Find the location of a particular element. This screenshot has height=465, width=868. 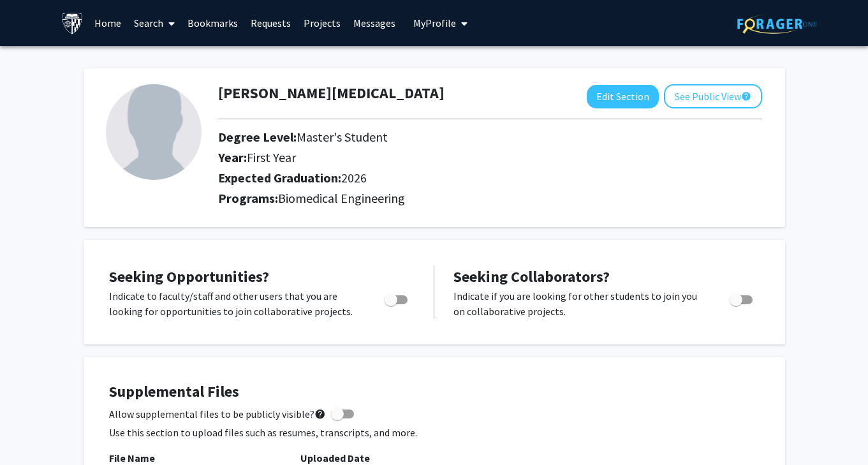

span: Seeking Collaborators? is located at coordinates (531, 276).